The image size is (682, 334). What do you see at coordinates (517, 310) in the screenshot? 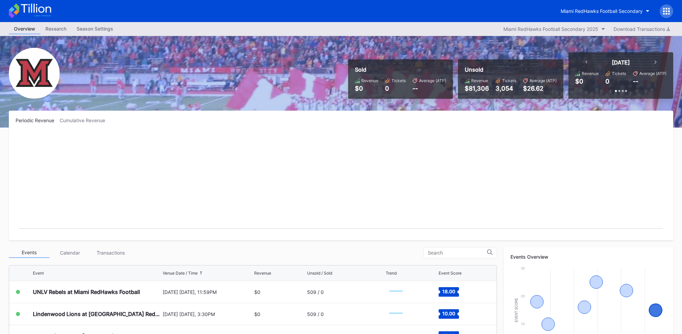
I see `text: Event Score` at bounding box center [517, 310].